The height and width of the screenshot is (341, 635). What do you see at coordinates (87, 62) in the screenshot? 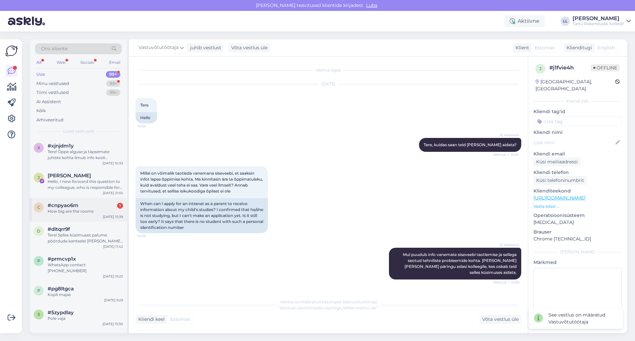
I see `div: Socials` at bounding box center [87, 62].